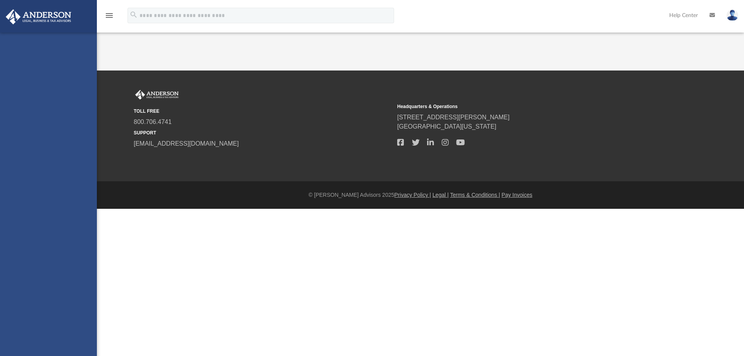 This screenshot has width=744, height=356. Describe the element at coordinates (153, 122) in the screenshot. I see `a: 800.706.4741` at that location.